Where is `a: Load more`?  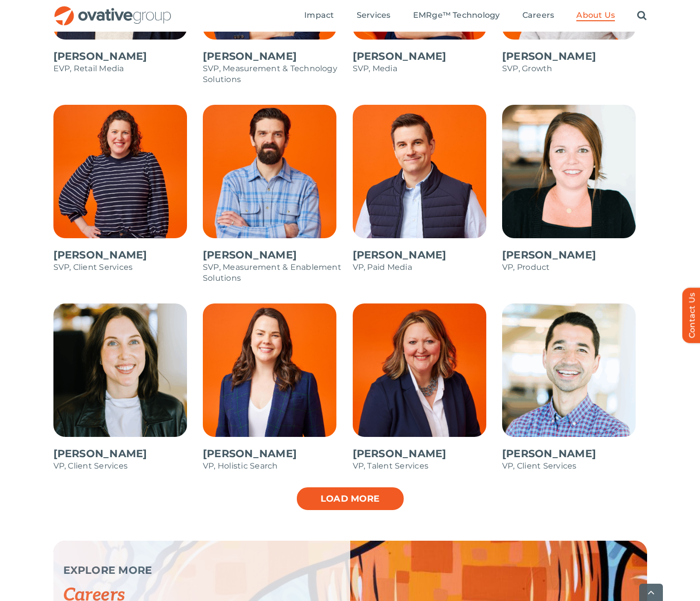
a: Load more is located at coordinates (350, 499).